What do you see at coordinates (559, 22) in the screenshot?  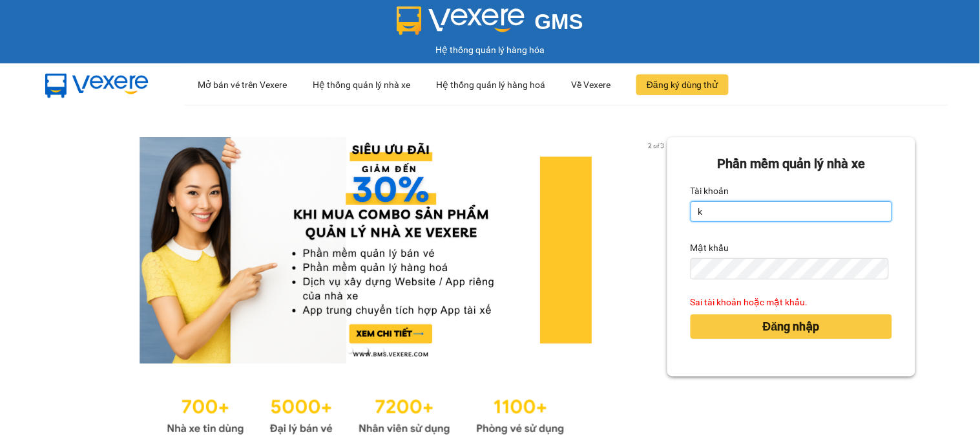 I see `span: GMS` at bounding box center [559, 22].